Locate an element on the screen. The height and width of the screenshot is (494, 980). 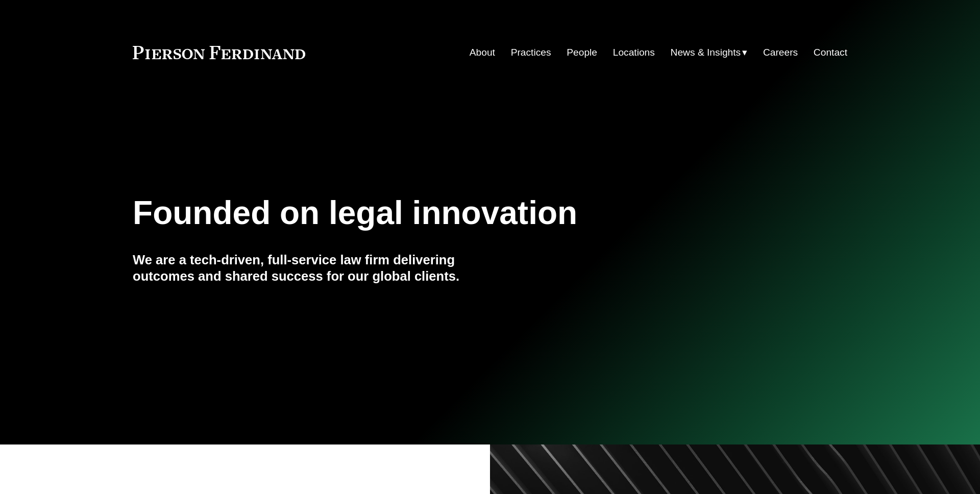
a: Practices is located at coordinates (531, 53).